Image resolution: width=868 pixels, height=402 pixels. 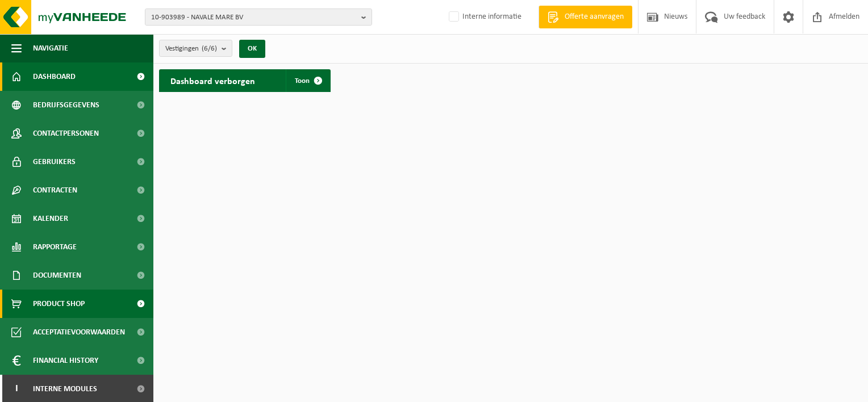 I want to click on a: Offerte aanvragen, so click(x=585, y=17).